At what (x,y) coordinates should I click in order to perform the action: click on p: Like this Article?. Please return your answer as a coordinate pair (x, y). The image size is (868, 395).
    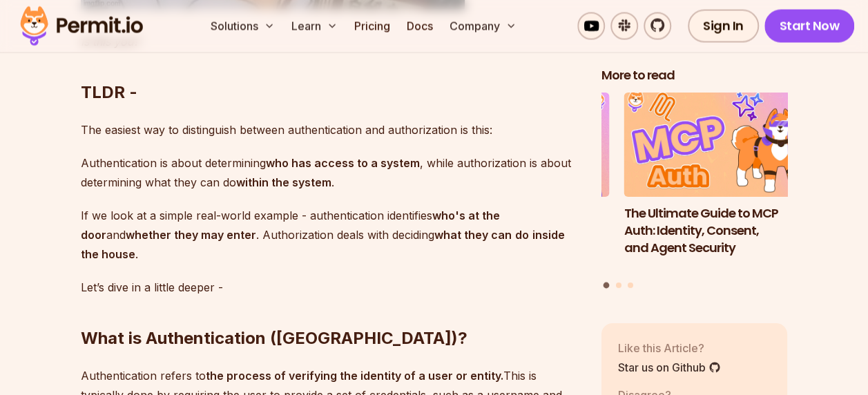
    Looking at the image, I should click on (669, 347).